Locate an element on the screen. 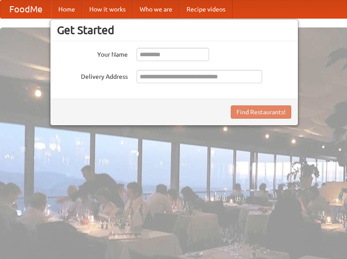 The height and width of the screenshot is (259, 347). a: Recipe videos is located at coordinates (206, 9).